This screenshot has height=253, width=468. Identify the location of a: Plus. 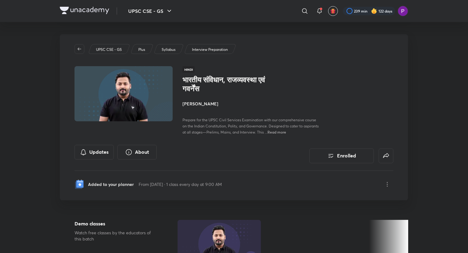
(142, 50).